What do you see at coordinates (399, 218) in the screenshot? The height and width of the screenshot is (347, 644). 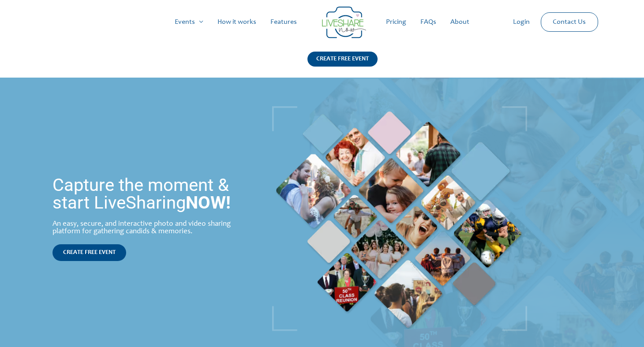 I see `img: home_banner_pic | Live Photo Slideshow for Events | Create Free Events Album for Any Occasion` at bounding box center [399, 218].